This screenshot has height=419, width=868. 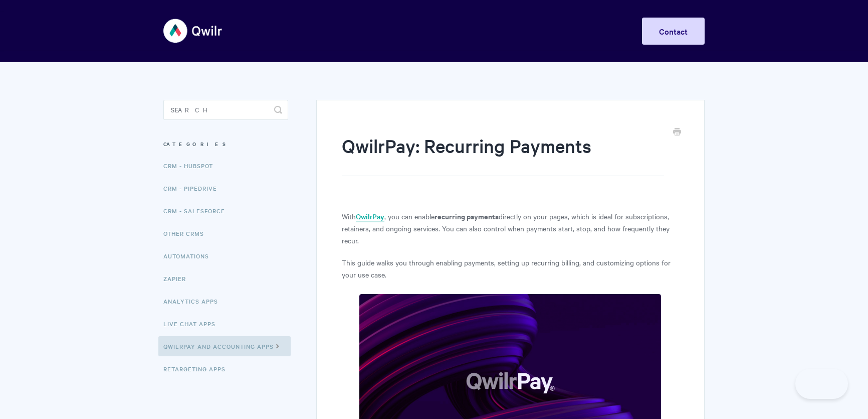 I want to click on a: QwilrPay, so click(x=370, y=217).